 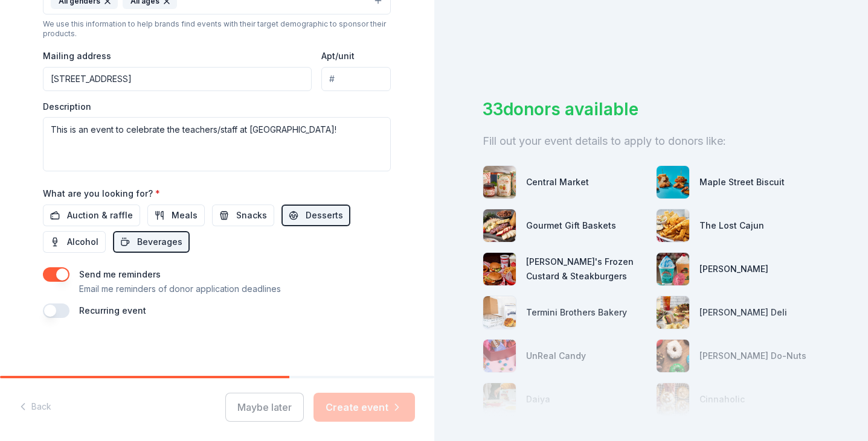 I want to click on img: photo for Freddy's Frozen Custard & Steakburgers, so click(x=499, y=269).